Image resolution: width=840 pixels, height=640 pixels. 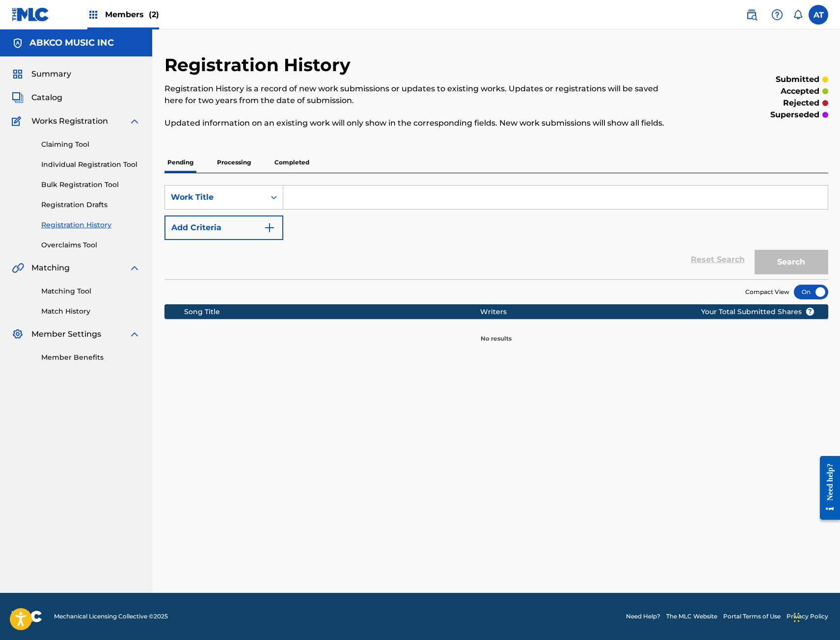 What do you see at coordinates (91, 291) in the screenshot?
I see `a: Matching Tool` at bounding box center [91, 291].